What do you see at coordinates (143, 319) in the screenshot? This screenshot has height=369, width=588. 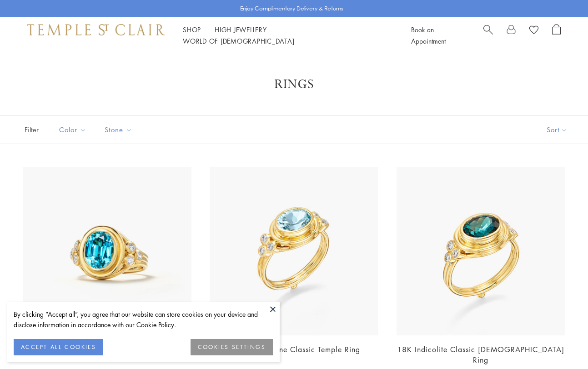 I see `div: By clicking “Accept all”, you agree that our website can store cookies on your device and disclos...` at bounding box center [143, 319].